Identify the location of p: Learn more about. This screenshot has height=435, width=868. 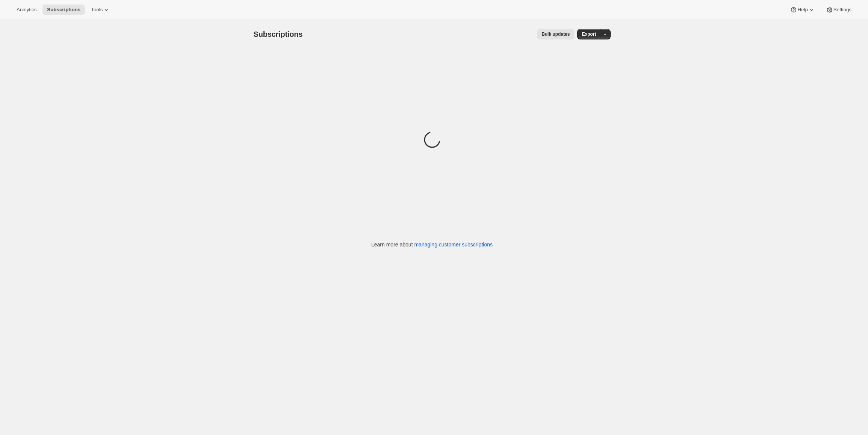
(432, 245).